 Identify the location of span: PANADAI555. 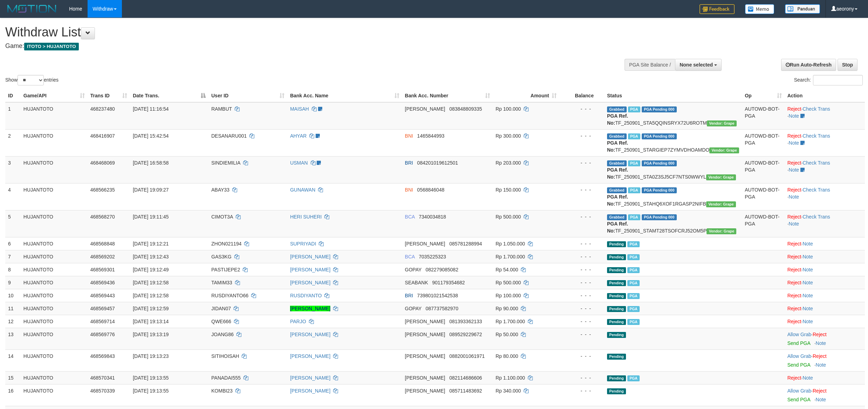
(226, 378).